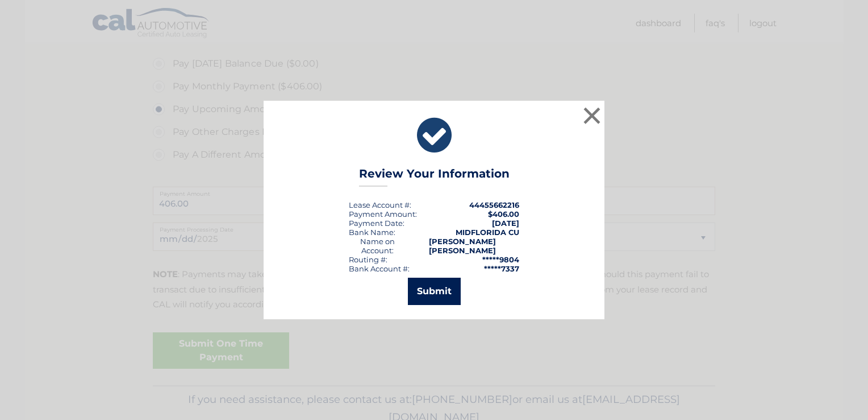 The image size is (868, 420). Describe the element at coordinates (368, 260) in the screenshot. I see `div: Routing #:` at that location.